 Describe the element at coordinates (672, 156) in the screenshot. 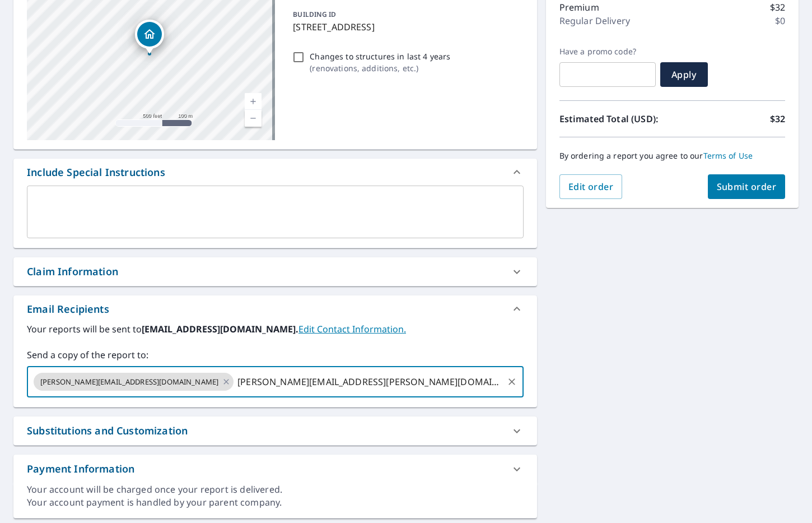

I see `p: By ordering a report you agree to our` at that location.